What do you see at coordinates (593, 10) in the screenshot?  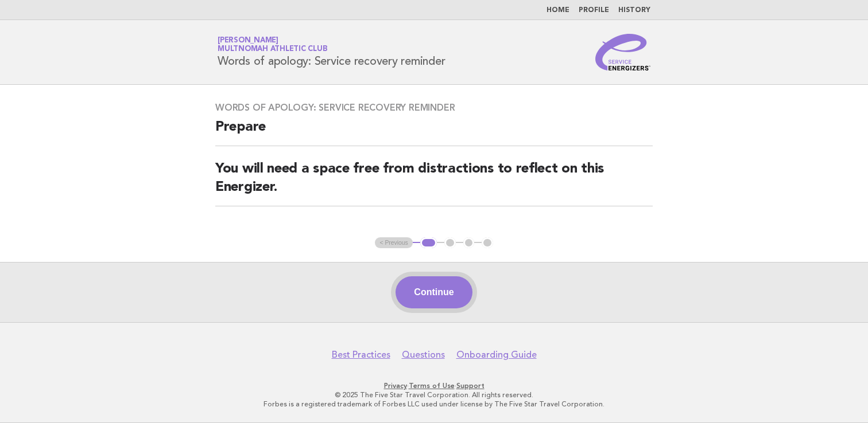 I see `a: Profile` at bounding box center [593, 10].